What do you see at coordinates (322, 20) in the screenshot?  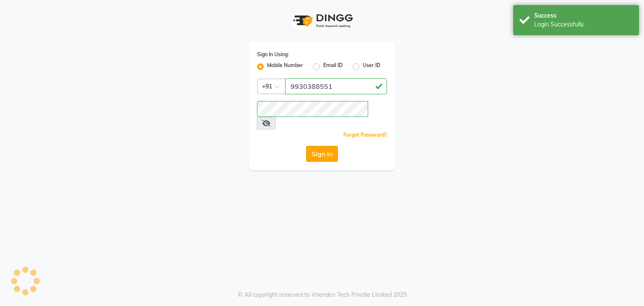 I see `img: logo1.svg` at bounding box center [322, 20].